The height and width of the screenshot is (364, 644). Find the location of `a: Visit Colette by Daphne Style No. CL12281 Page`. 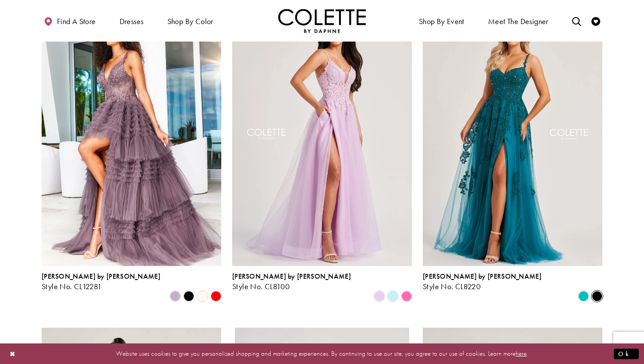

a: Visit Colette by Daphne Style No. CL12281 Page is located at coordinates (132, 136).